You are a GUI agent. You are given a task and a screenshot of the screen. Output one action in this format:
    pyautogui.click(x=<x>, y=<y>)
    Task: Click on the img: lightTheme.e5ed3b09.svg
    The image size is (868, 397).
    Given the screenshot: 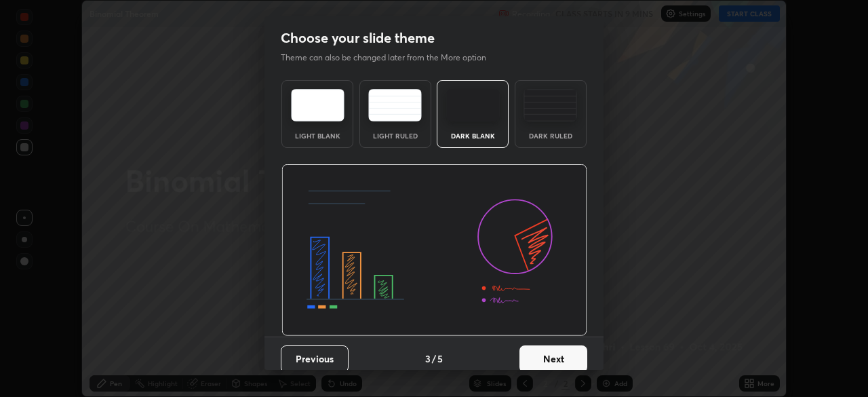 What is the action you would take?
    pyautogui.click(x=317, y=105)
    